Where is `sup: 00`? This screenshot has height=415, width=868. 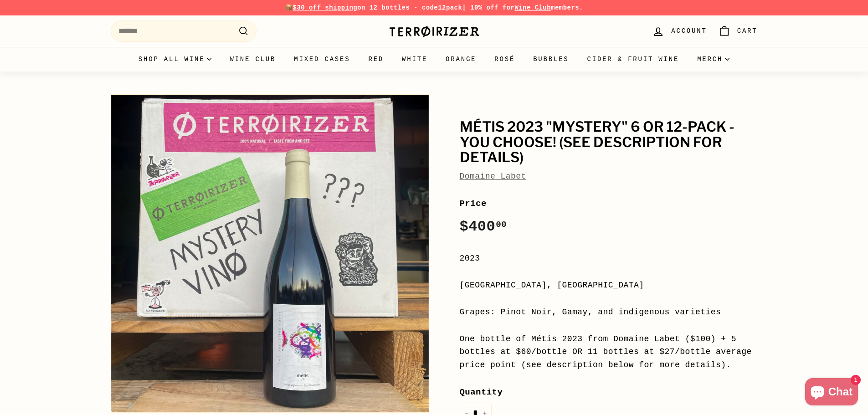
sup: 00 is located at coordinates (501, 224).